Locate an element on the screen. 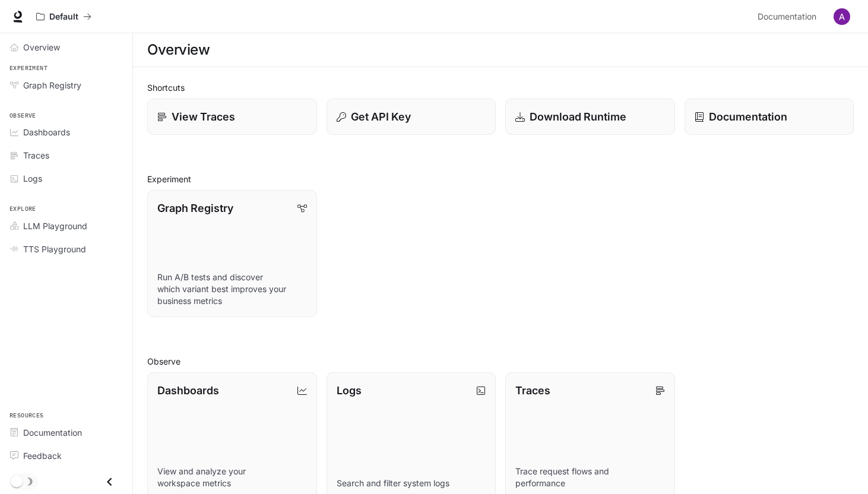 The height and width of the screenshot is (494, 868). a: Traces is located at coordinates (66, 155).